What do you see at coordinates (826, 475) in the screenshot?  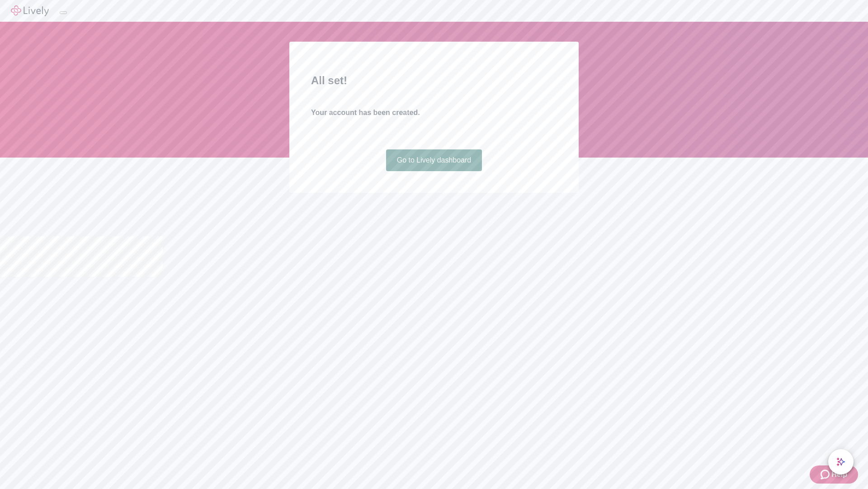 I see `svg: Zendesk support icon` at bounding box center [826, 475].